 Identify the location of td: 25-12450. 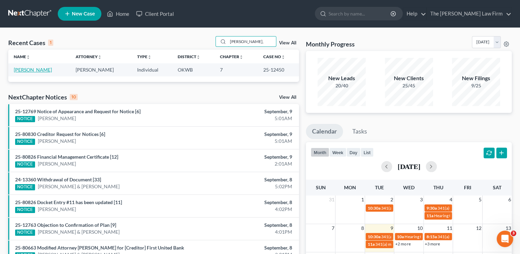
(279, 69).